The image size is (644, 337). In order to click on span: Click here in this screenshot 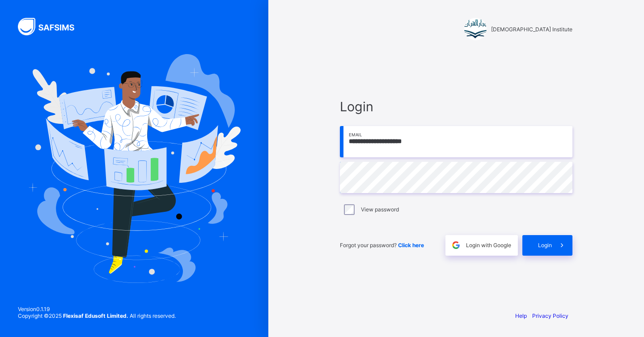, I will do `click(411, 245)`.